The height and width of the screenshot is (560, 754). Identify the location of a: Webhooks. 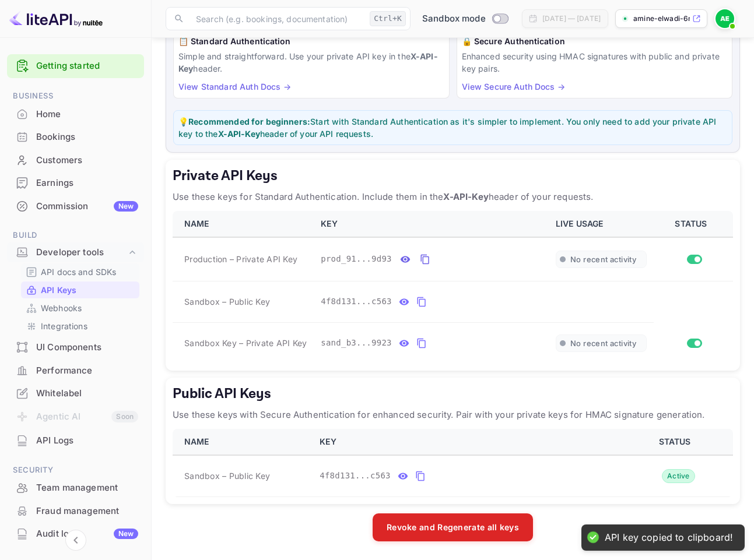
(80, 308).